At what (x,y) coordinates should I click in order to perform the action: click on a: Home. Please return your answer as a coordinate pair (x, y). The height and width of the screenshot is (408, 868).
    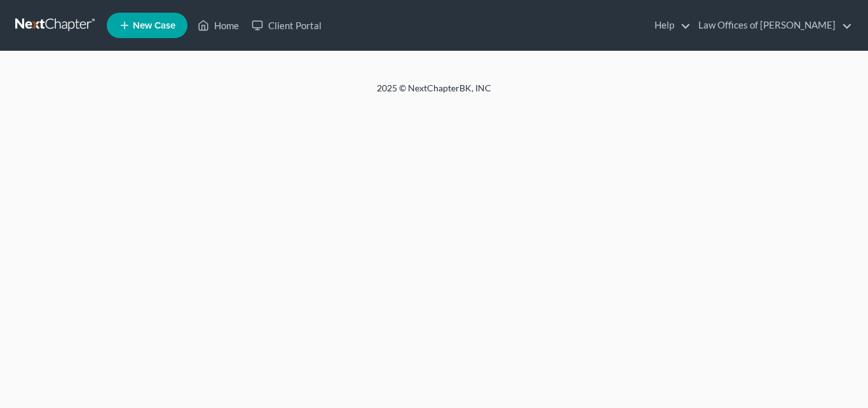
    Looking at the image, I should click on (218, 25).